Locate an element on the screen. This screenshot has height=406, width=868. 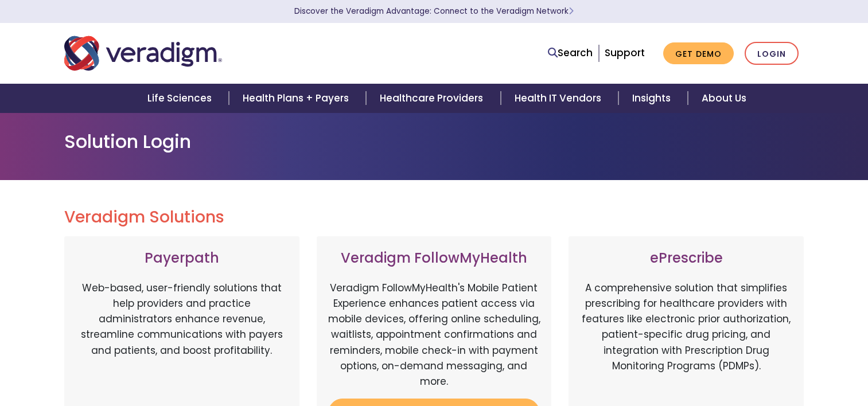
a: Discover the Veradigm Advantage: Connect to the Veradigm NetworkLearn More is located at coordinates (434, 11).